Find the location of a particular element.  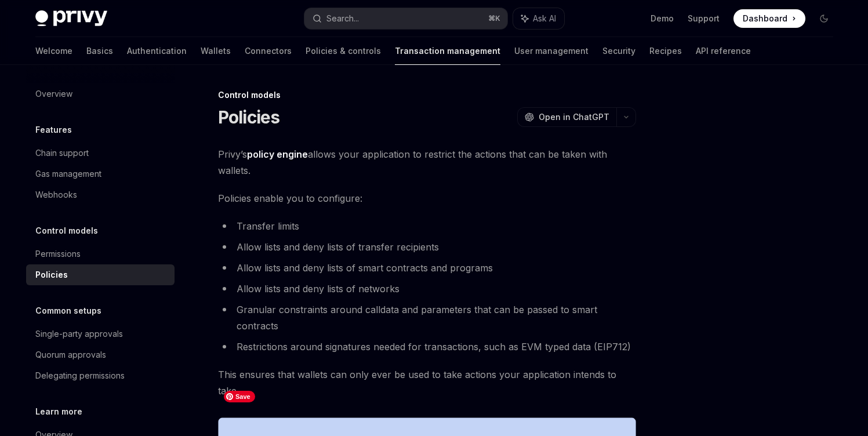

a: Policies & controls is located at coordinates (343, 51).